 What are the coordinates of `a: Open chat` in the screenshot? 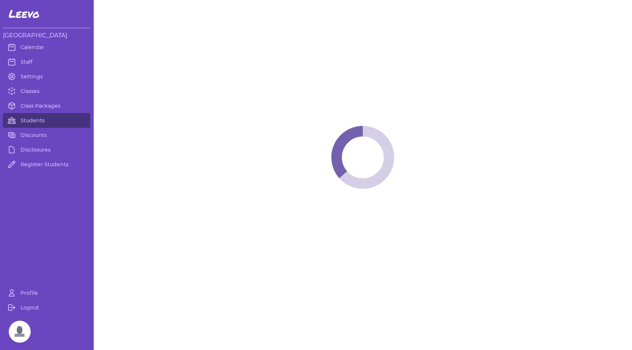 It's located at (20, 331).